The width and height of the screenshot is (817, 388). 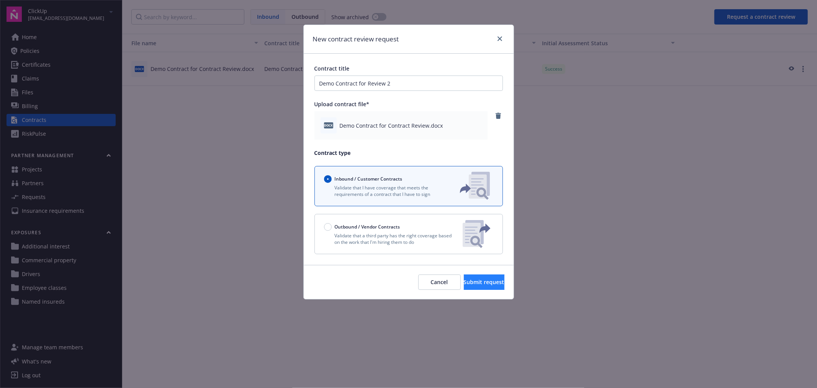 What do you see at coordinates (332, 68) in the screenshot?
I see `span: Contract title` at bounding box center [332, 68].